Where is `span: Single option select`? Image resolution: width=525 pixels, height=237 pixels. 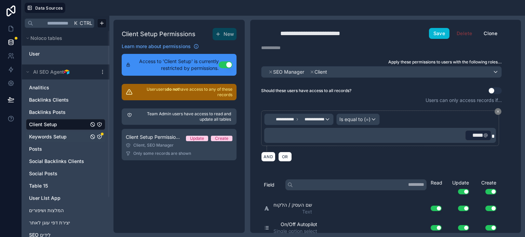
span: Single option select is located at coordinates (295, 232).